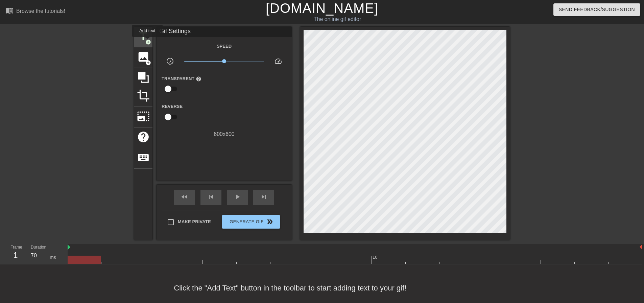 The height and width of the screenshot is (303, 644). I want to click on span: skip_previous, so click(211, 197).